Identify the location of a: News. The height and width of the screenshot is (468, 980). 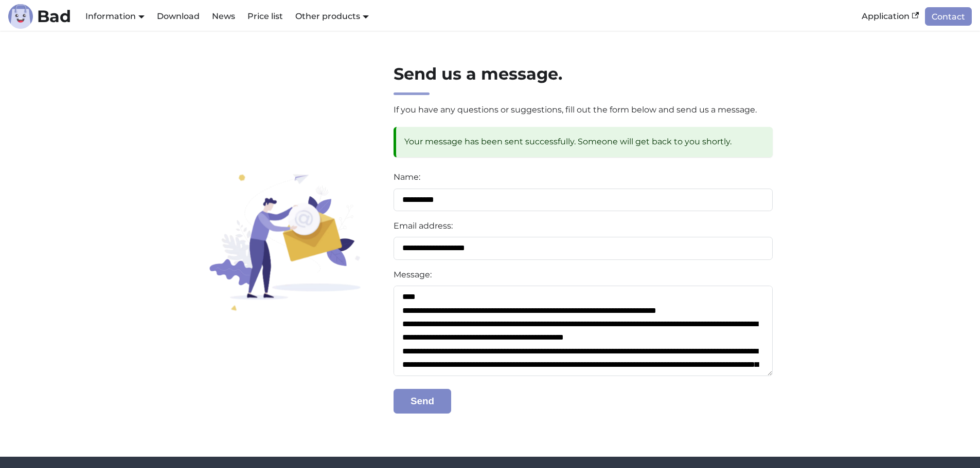
(223, 16).